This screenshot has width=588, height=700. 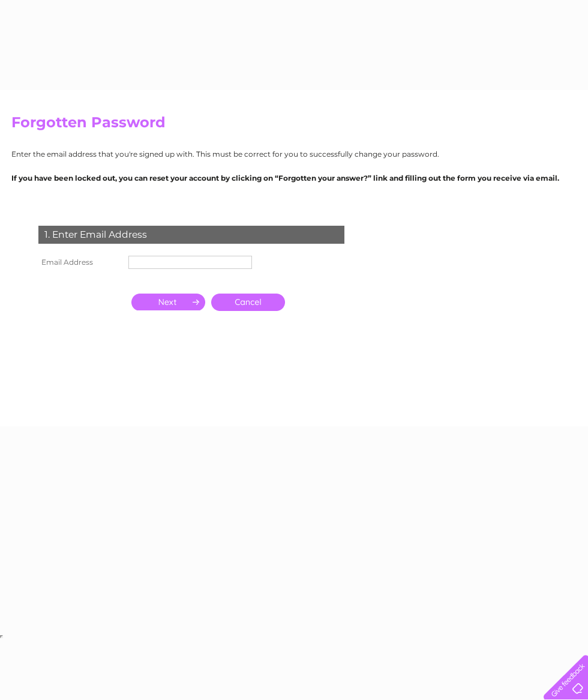 I want to click on a: Cancel, so click(x=248, y=302).